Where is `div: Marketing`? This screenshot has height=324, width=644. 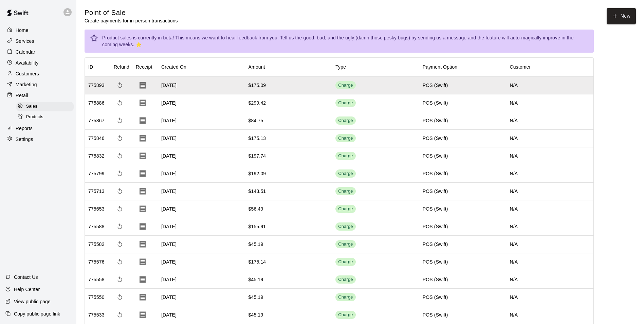 div: Marketing is located at coordinates (38, 84).